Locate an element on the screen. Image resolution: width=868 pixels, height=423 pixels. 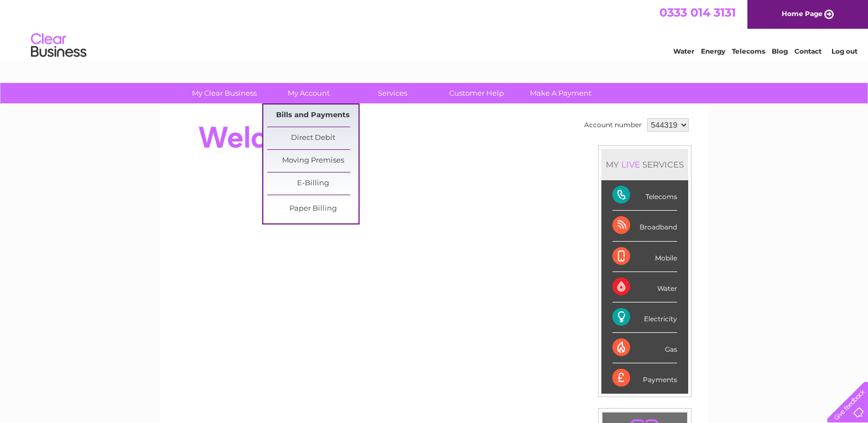
img: logo.png is located at coordinates (59, 45).